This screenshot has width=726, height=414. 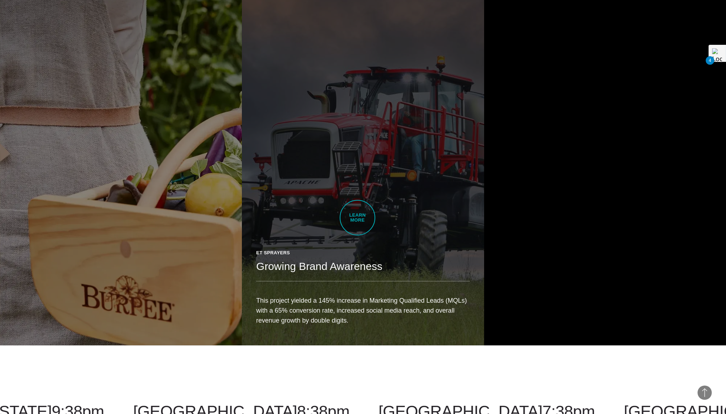 I want to click on div: ET Sprayers, so click(x=363, y=253).